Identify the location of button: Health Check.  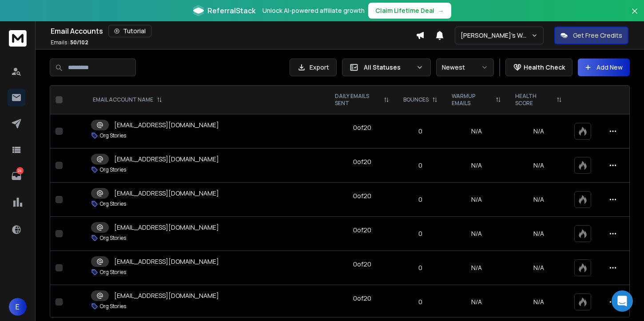
(539, 67).